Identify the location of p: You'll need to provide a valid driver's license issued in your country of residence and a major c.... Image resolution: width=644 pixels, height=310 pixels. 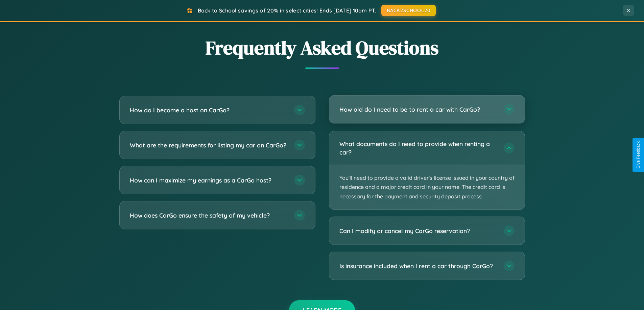
(427, 188).